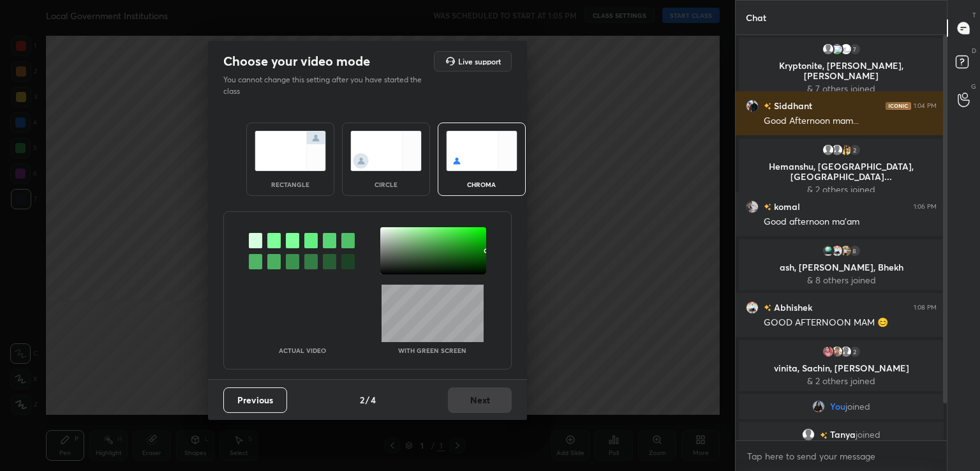  I want to click on img: fc4f45447bab4b10905a1e6c0a0bc9c8.94234101_3, so click(846, 150).